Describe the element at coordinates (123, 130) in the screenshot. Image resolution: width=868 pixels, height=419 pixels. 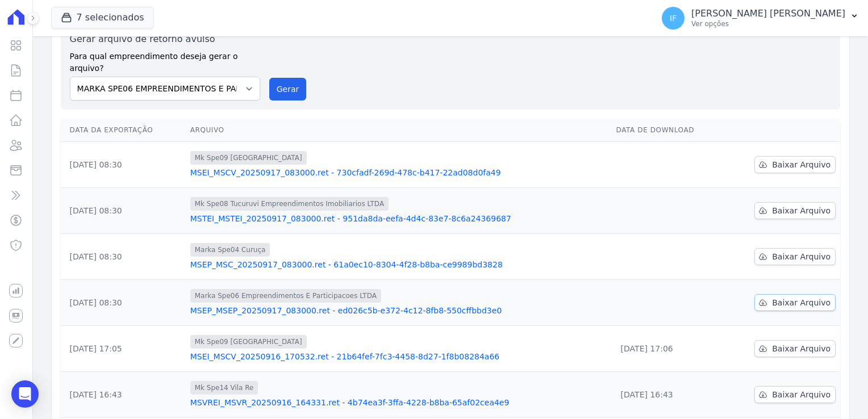
I see `th: Data da Exportação` at that location.